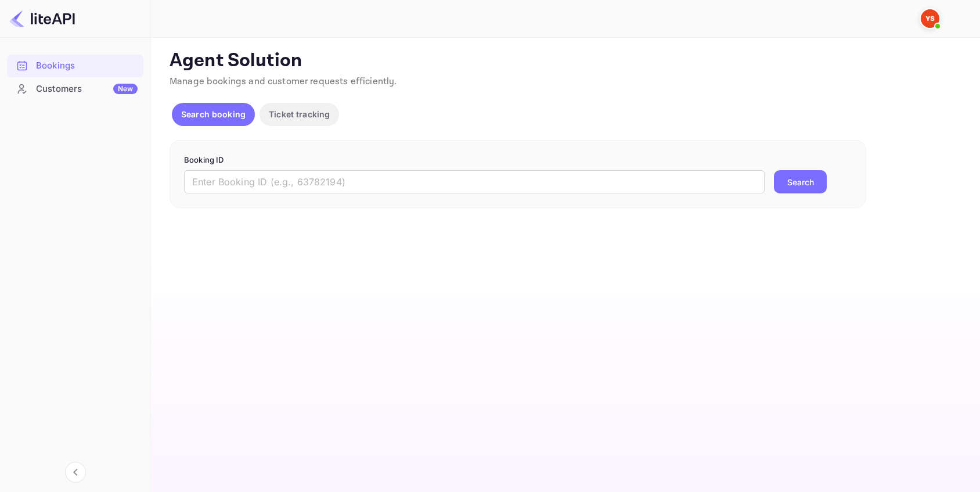  I want to click on span: Manage bookings and customer requests efficiently., so click(283, 81).